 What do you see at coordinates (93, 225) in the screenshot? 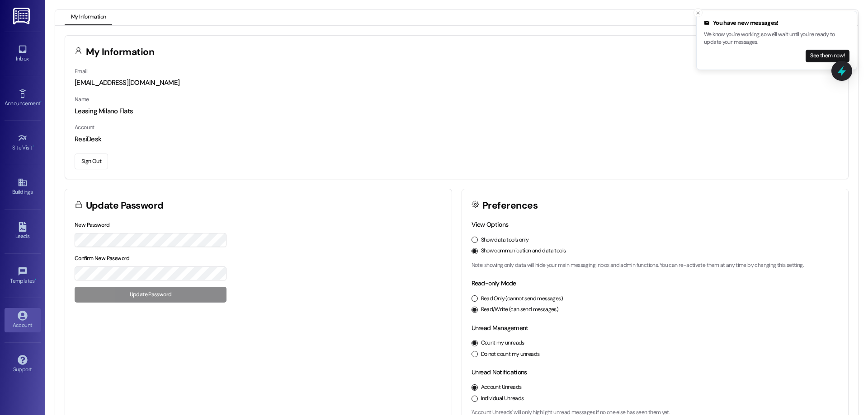
I see `label: New Password` at bounding box center [93, 225].